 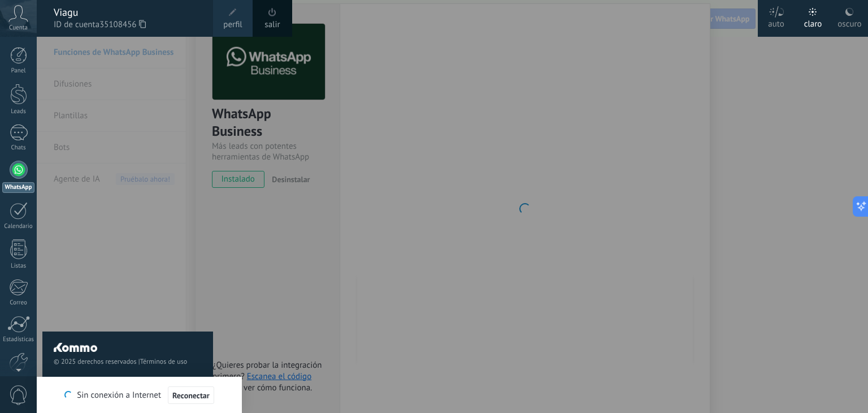 What do you see at coordinates (18, 188) in the screenshot?
I see `div: WhatsApp` at bounding box center [18, 188].